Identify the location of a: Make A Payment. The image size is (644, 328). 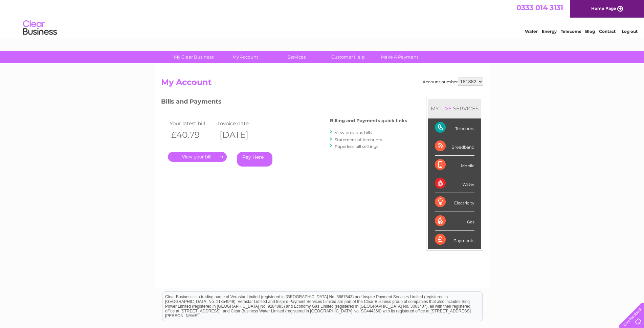
(399, 57).